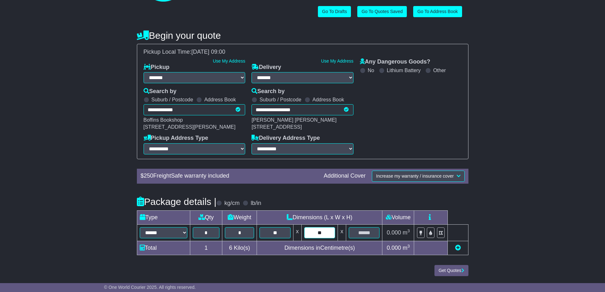  Describe the element at coordinates (163, 248) in the screenshot. I see `td: Total` at that location.